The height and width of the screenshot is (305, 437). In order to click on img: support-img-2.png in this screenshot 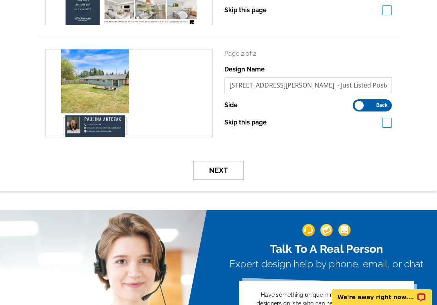, I will do `click(327, 230)`.